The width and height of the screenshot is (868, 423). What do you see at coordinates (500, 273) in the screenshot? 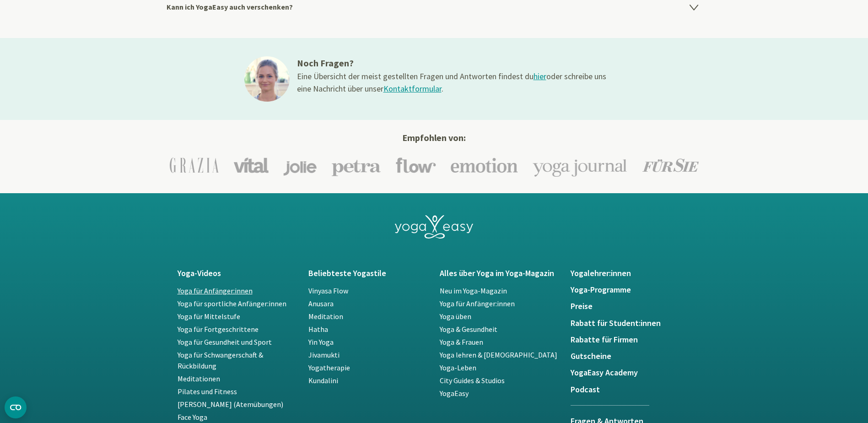
I see `h5: Alles über Yoga im Yoga-Magazin` at bounding box center [500, 273].